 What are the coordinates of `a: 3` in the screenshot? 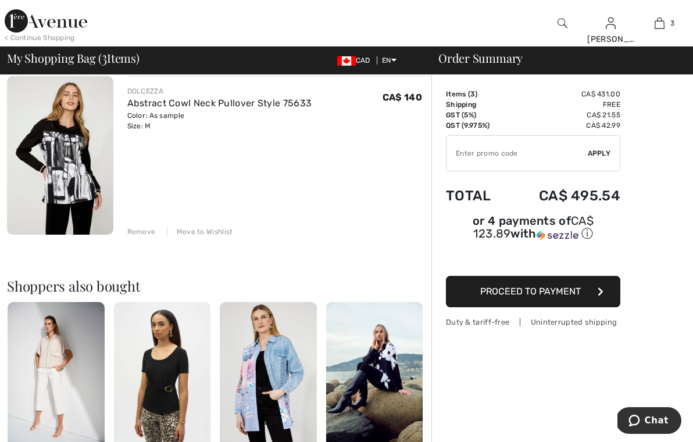 It's located at (659, 23).